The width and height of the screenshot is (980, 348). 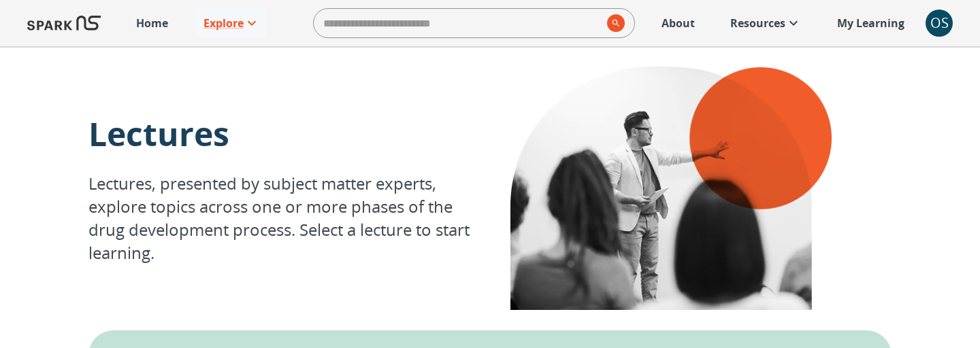 I want to click on p: Resources, so click(x=757, y=23).